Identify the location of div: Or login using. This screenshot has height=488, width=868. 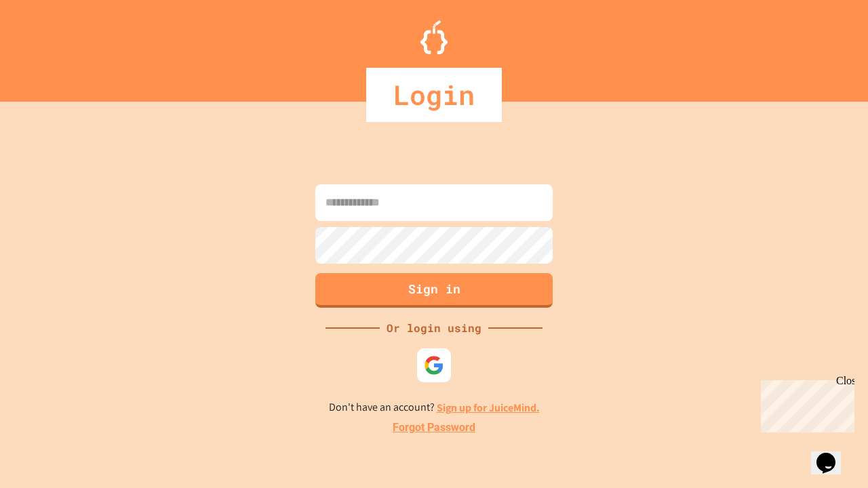
(434, 328).